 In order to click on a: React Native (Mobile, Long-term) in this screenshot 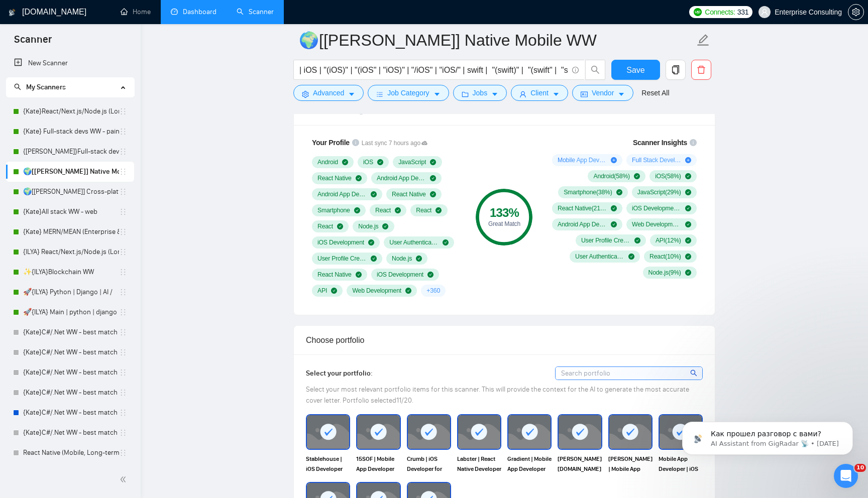, I will do `click(71, 453)`.